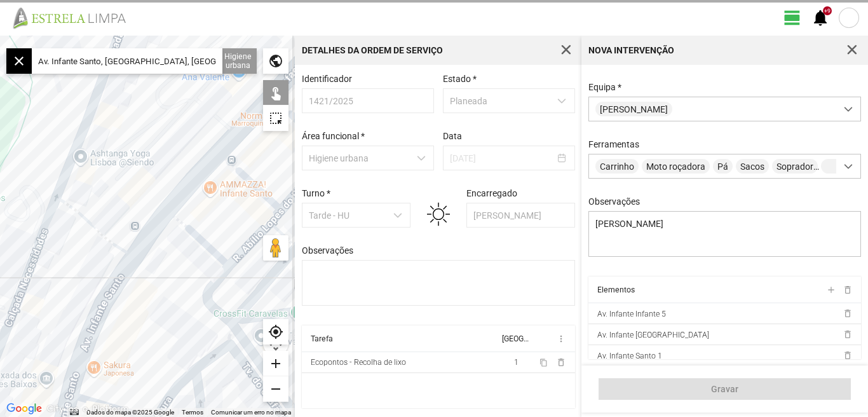 The height and width of the screenshot is (417, 868). I want to click on span: add, so click(831, 290).